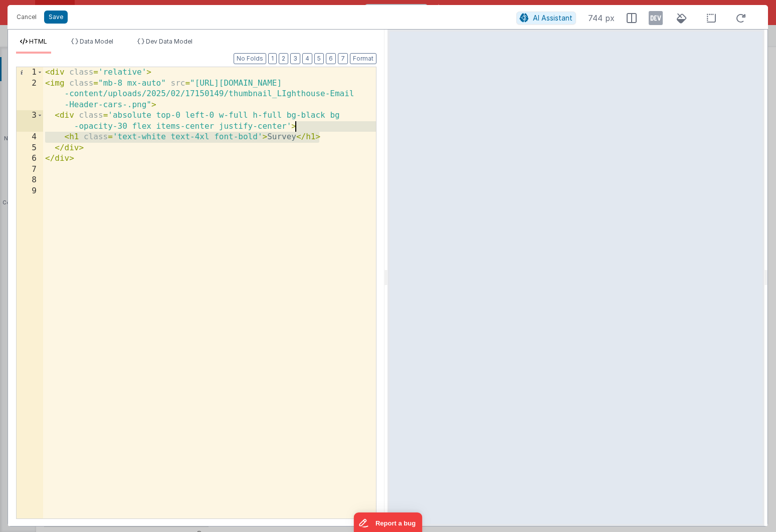 The image size is (776, 532). Describe the element at coordinates (29, 137) in the screenshot. I see `div: 4` at that location.